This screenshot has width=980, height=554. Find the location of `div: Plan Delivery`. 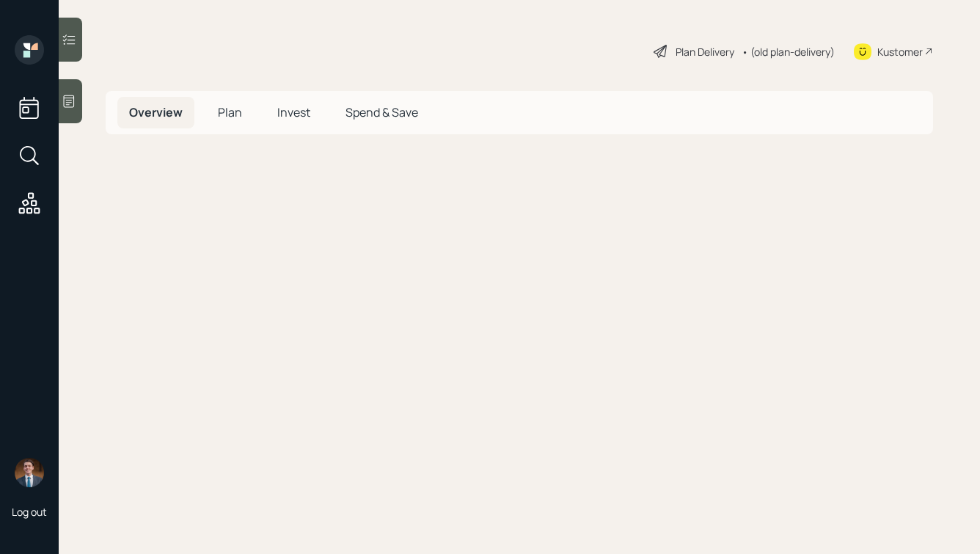

div: Plan Delivery is located at coordinates (705, 52).